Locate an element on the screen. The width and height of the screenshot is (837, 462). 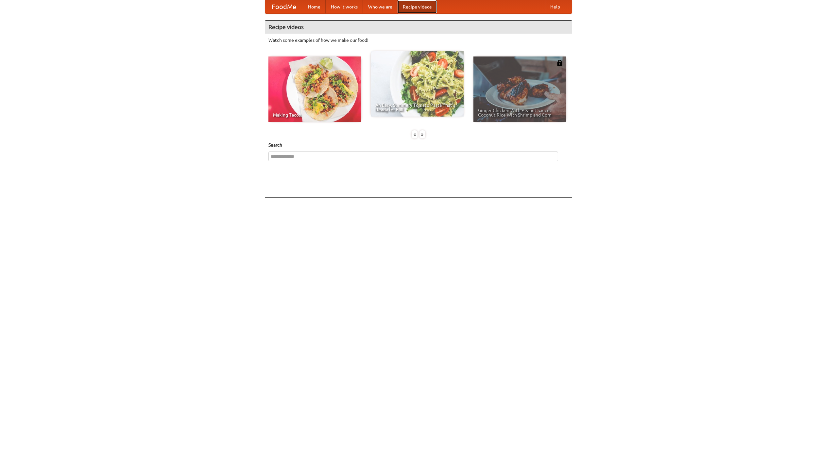
img: 483408.png is located at coordinates (560, 63).